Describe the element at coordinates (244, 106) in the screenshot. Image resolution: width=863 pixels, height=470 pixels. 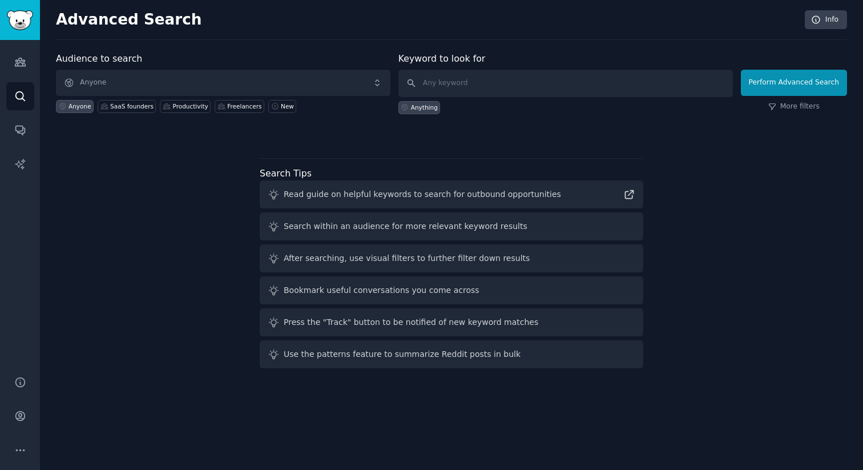
I see `div: Freelancers` at that location.